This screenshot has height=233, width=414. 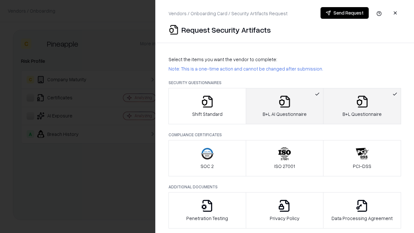 What do you see at coordinates (344, 13) in the screenshot?
I see `button: Send Request` at bounding box center [344, 13].